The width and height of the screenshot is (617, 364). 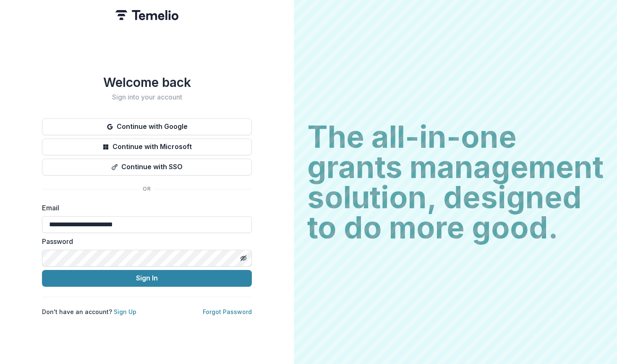 I want to click on button: Continue with Google, so click(x=147, y=127).